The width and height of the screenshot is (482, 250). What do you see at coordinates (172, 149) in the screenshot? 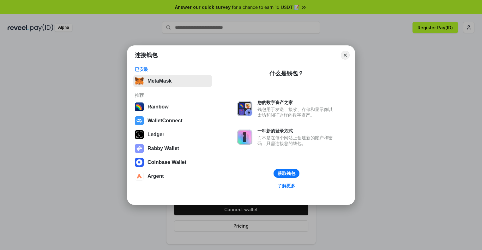
I see `button: Rabby Wallet` at bounding box center [172, 149].